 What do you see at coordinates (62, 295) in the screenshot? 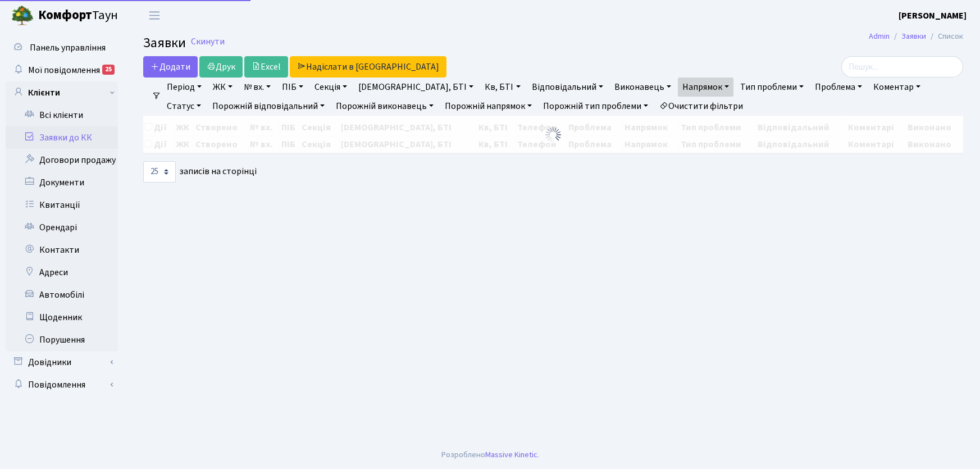
I see `a: Автомобілі` at bounding box center [62, 295].